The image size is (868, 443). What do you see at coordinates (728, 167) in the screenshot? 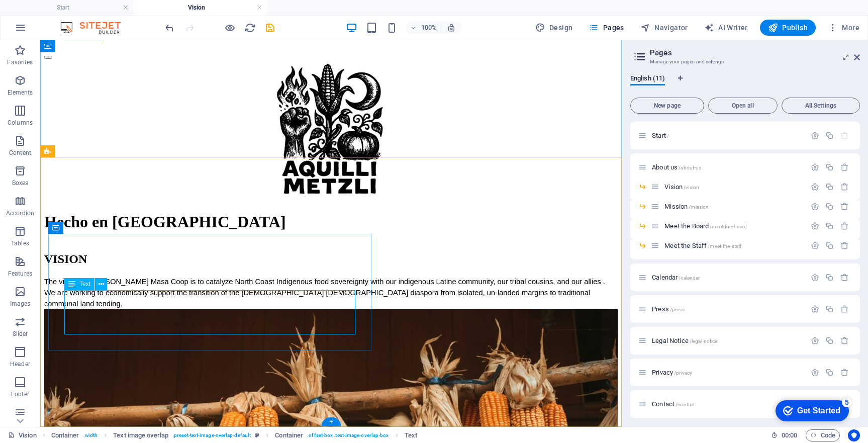
I see `div: About us/about-us` at bounding box center [728, 167].